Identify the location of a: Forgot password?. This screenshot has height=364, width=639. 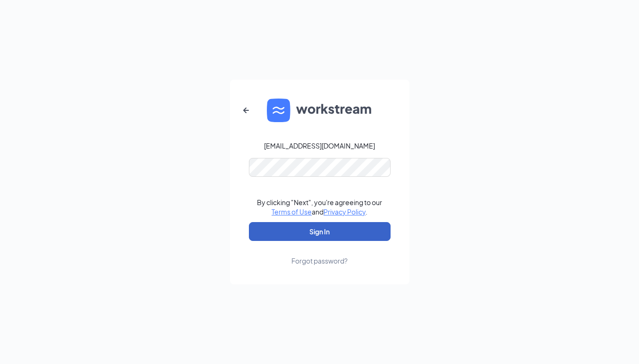
(320, 253).